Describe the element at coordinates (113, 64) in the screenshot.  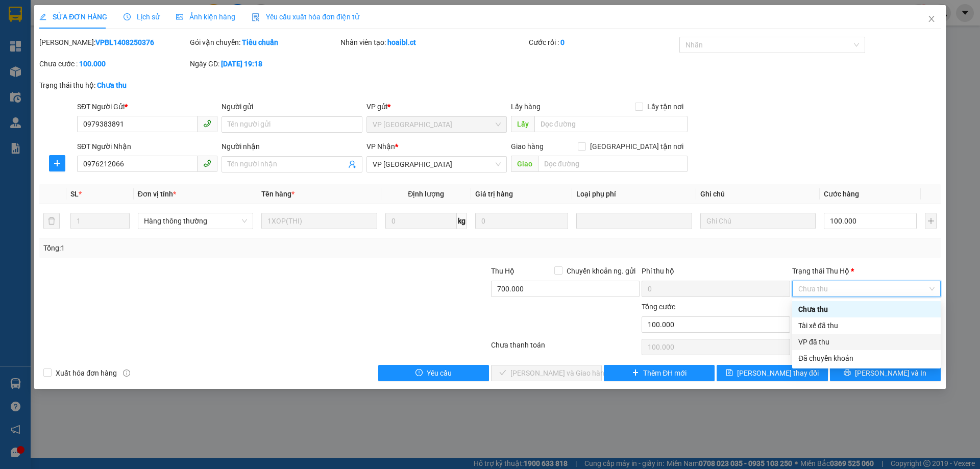
I see `div: Chưa cước :` at that location.